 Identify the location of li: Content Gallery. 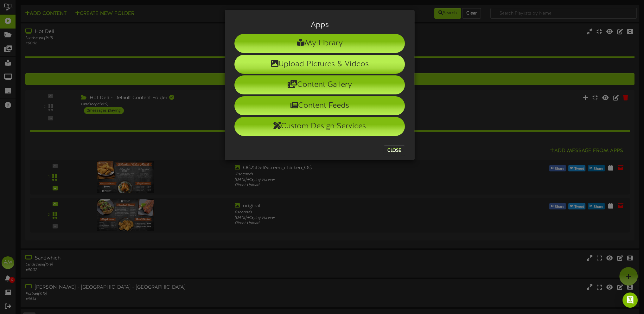
(320, 85).